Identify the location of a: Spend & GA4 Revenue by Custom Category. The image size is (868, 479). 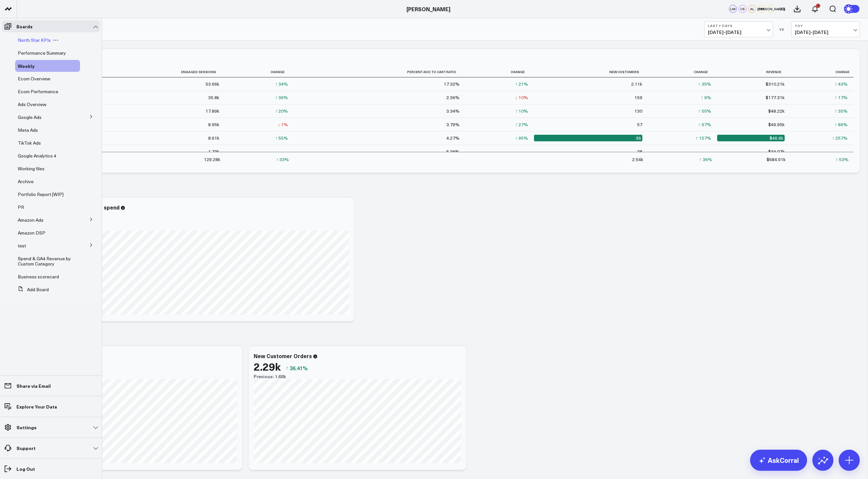
(46, 261).